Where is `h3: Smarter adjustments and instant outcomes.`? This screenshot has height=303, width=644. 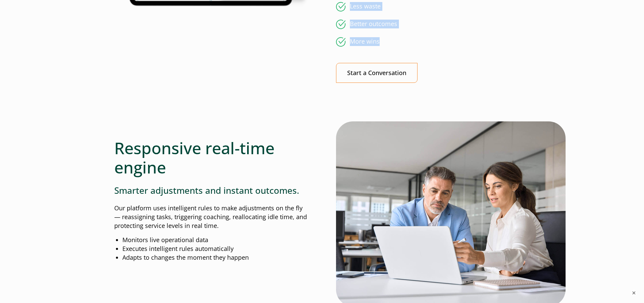 h3: Smarter adjustments and instant outcomes. is located at coordinates (211, 190).